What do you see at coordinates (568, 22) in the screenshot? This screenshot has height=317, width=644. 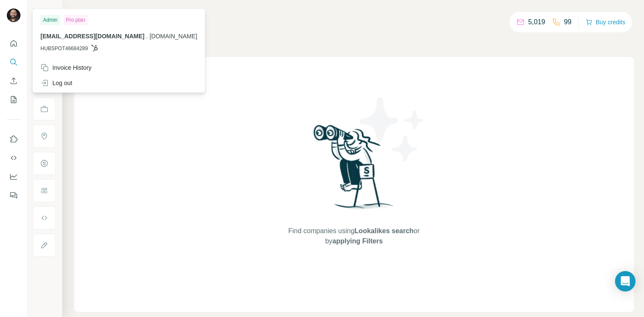 I see `p: 99` at bounding box center [568, 22].